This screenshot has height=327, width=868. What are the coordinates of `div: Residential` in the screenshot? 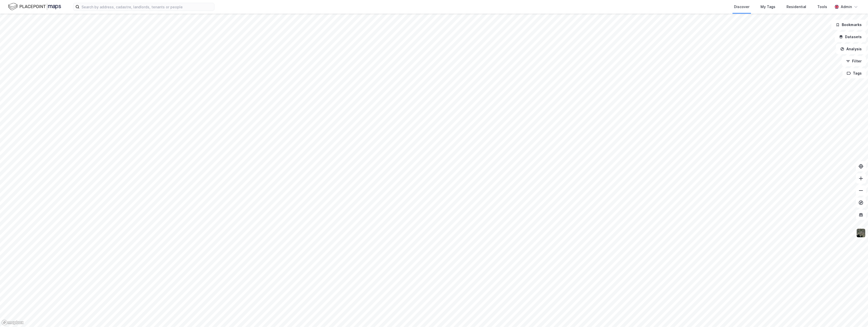 It's located at (796, 7).